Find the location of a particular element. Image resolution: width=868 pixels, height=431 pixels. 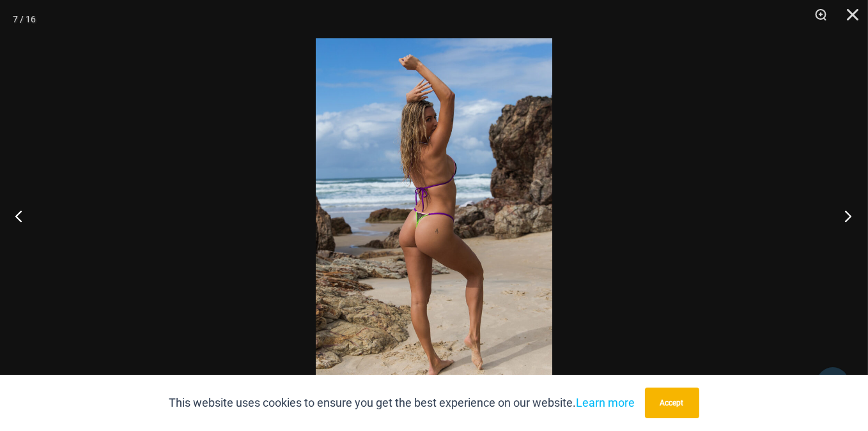

div: 7 / 16 is located at coordinates (24, 19).